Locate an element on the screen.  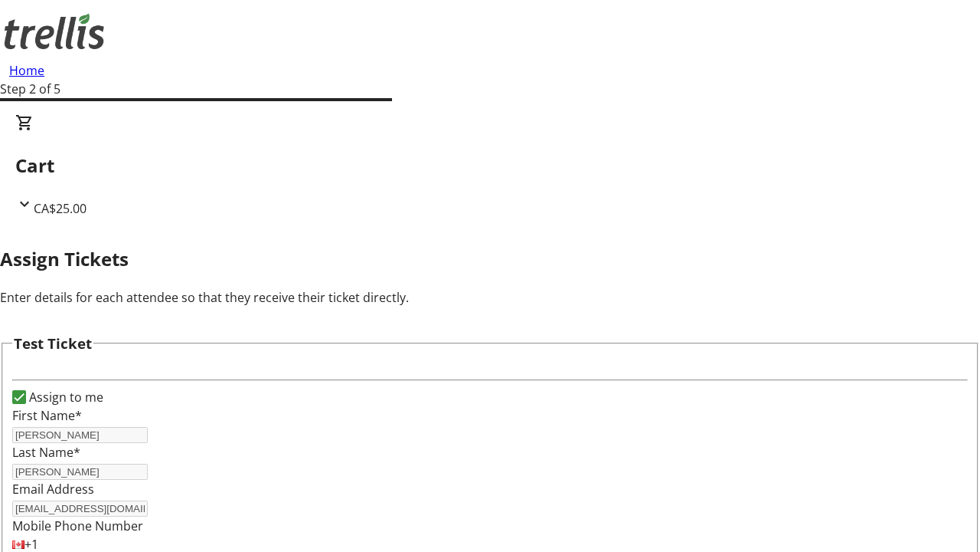
div: CartCA$25.00 is located at coordinates (490, 165).